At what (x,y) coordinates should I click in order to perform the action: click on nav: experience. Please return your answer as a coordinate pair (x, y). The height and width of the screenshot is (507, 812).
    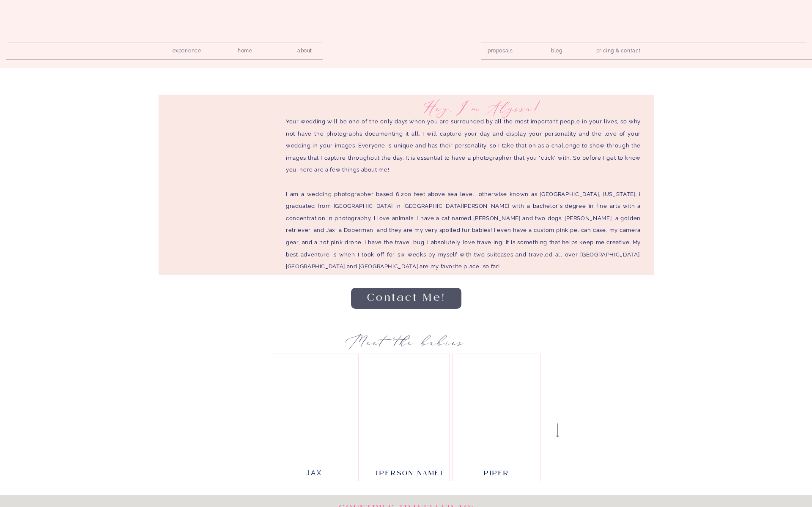
    Looking at the image, I should click on (186, 49).